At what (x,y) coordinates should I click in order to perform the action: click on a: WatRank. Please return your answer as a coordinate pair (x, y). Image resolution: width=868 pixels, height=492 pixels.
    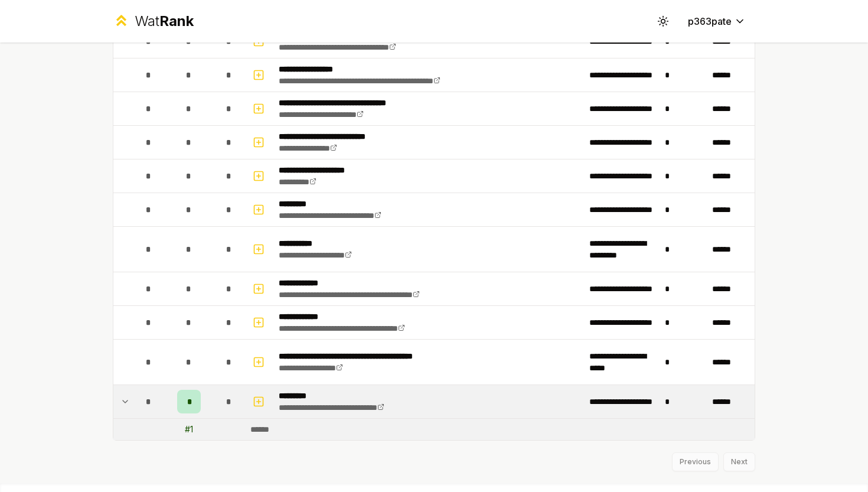
    Looking at the image, I should click on (153, 21).